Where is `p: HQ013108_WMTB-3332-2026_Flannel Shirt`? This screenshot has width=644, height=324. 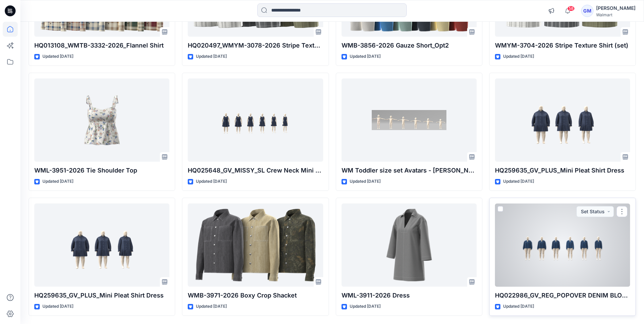
p: HQ013108_WMTB-3332-2026_Flannel Shirt is located at coordinates (102, 46).